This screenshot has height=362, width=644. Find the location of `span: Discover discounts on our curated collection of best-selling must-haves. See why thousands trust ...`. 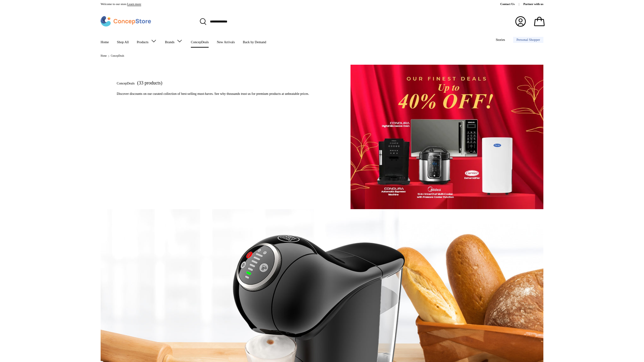

span: Discover discounts on our curated collection of best-selling must-haves. See why thousands trust ... is located at coordinates (212, 93).